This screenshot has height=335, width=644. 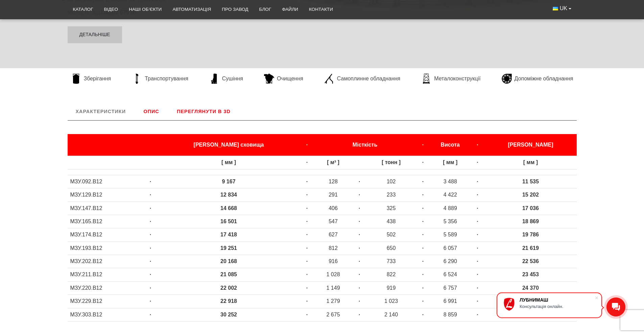 I want to click on a: Самоплинне обладнання, so click(x=362, y=79).